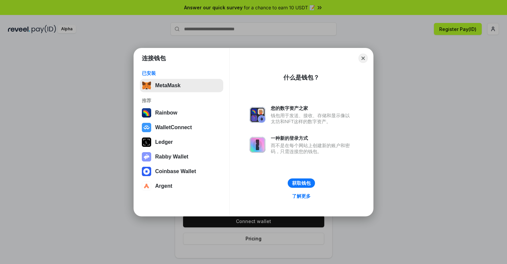  I want to click on button: Rainbow, so click(181, 113).